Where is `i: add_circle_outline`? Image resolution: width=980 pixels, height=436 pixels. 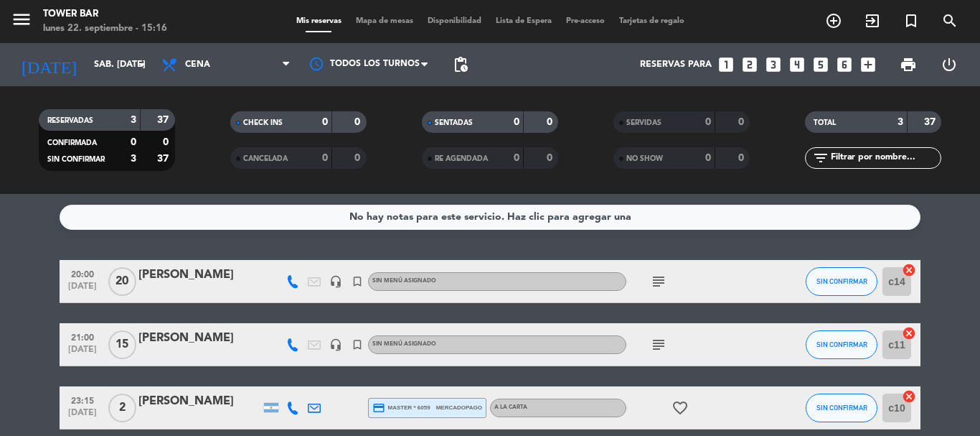 i: add_circle_outline is located at coordinates (834, 21).